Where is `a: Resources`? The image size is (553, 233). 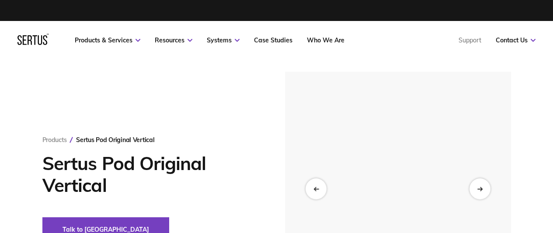 a: Resources is located at coordinates (173, 40).